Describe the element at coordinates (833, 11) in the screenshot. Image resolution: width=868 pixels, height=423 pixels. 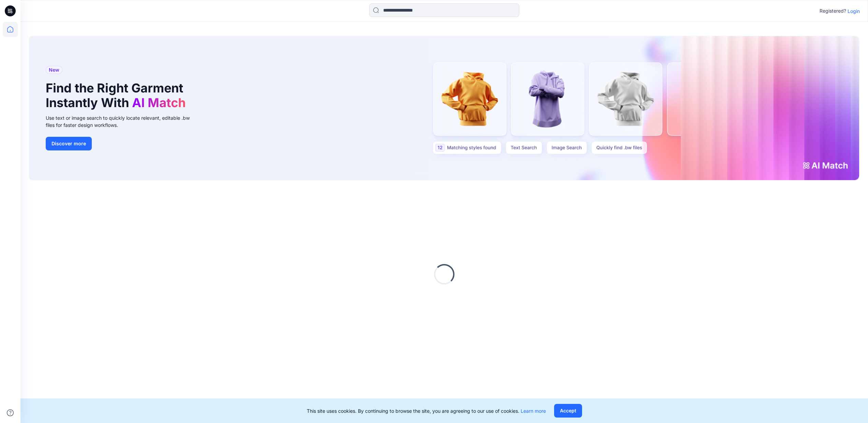
I see `p: Registered?` at that location.